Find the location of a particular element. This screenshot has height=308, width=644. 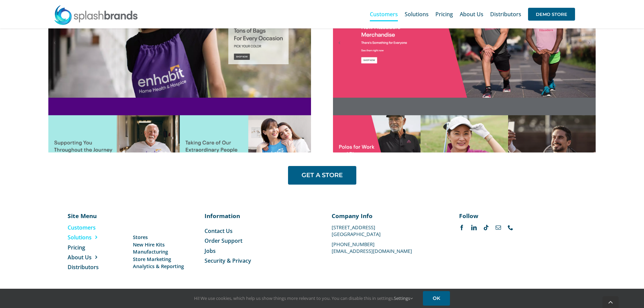

span: Contact Us is located at coordinates (218, 231).